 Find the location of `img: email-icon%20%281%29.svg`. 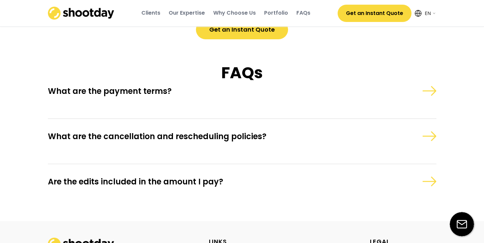

img: email-icon%20%281%29.svg is located at coordinates (462, 224).